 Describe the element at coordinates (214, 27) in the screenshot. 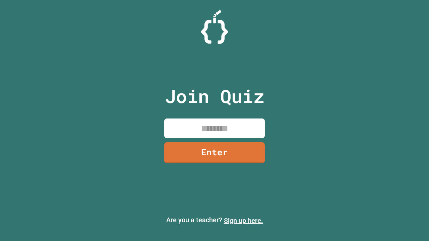

I see `img: Logo.svg` at that location.